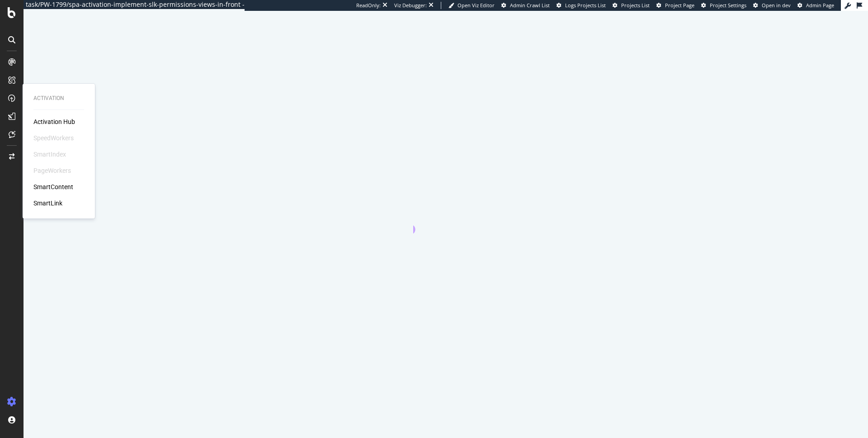 The width and height of the screenshot is (868, 438). What do you see at coordinates (476, 5) in the screenshot?
I see `span: Open Viz Editor` at bounding box center [476, 5].